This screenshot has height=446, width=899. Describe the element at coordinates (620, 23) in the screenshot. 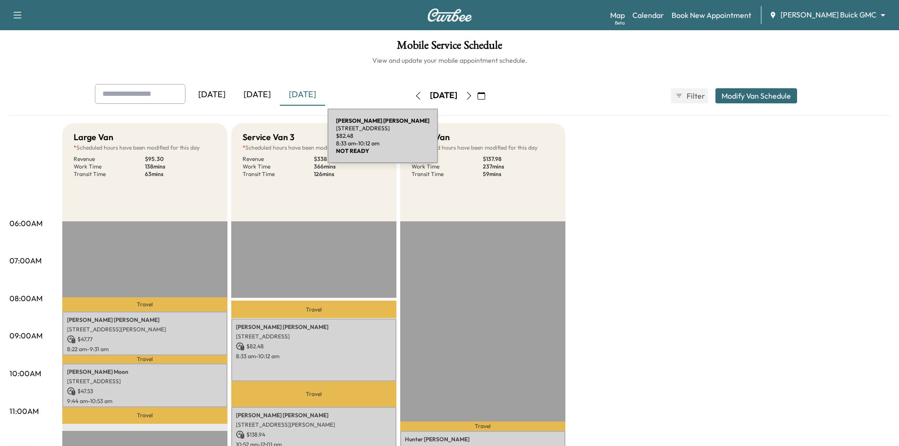

I see `div: Beta` at that location.